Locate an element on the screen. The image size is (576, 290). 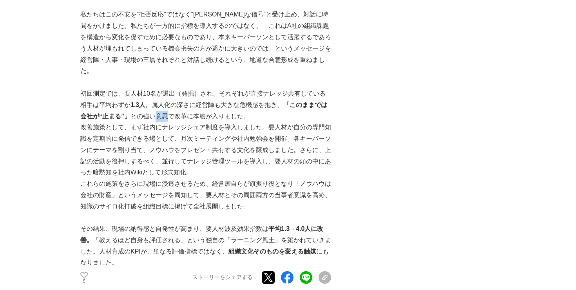
p: ストーリーをシェアする is located at coordinates (223, 278).